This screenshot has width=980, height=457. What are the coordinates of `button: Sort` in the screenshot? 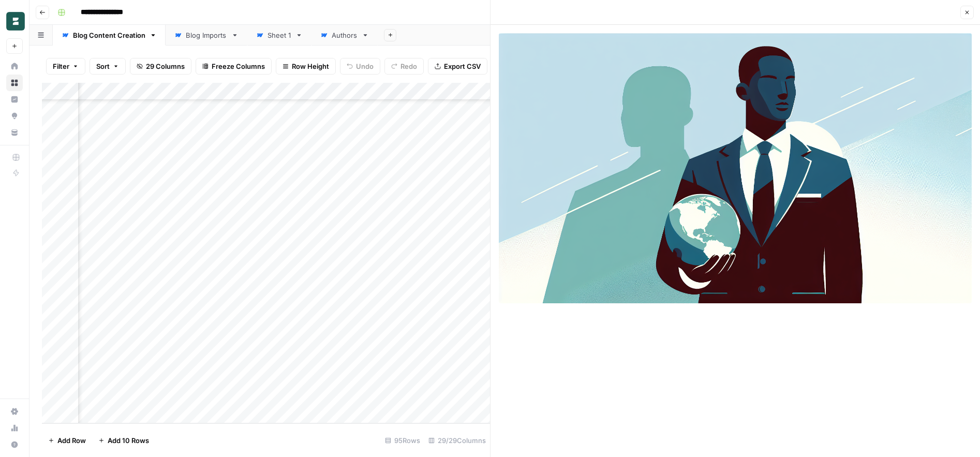 It's located at (108, 67).